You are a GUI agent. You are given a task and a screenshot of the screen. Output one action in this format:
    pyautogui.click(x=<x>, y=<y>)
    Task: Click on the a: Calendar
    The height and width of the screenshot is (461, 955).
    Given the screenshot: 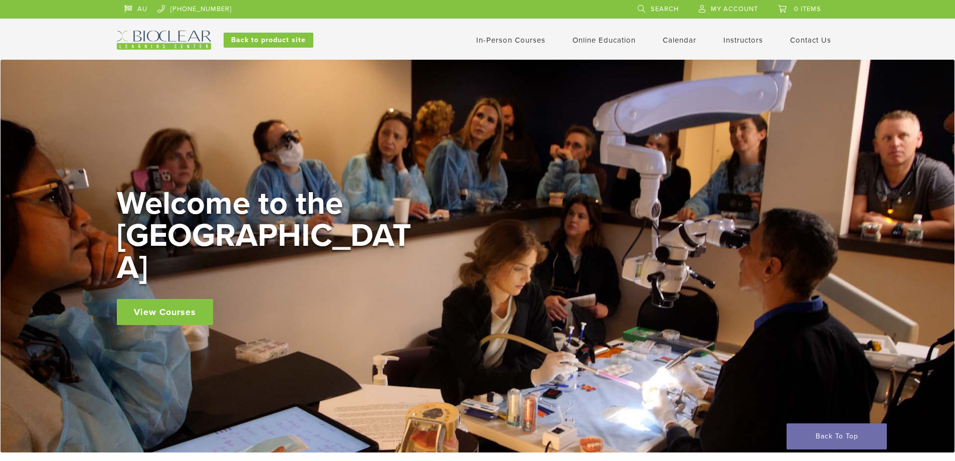 What is the action you would take?
    pyautogui.click(x=679, y=40)
    